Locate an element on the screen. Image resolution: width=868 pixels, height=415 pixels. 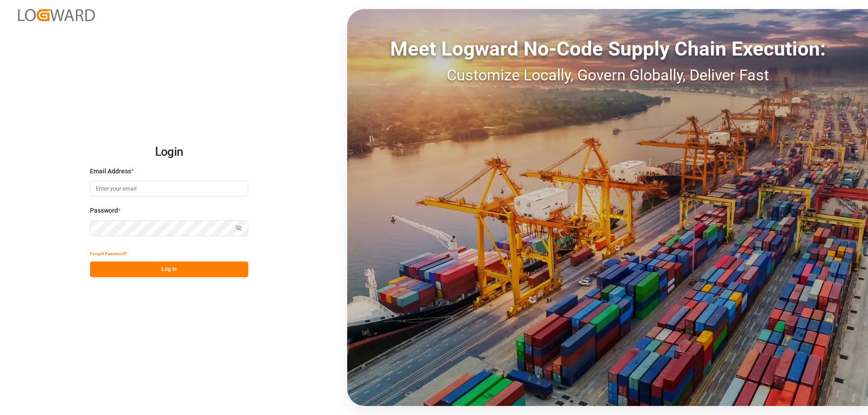
img: Logward_new_orange.png is located at coordinates (57, 15).